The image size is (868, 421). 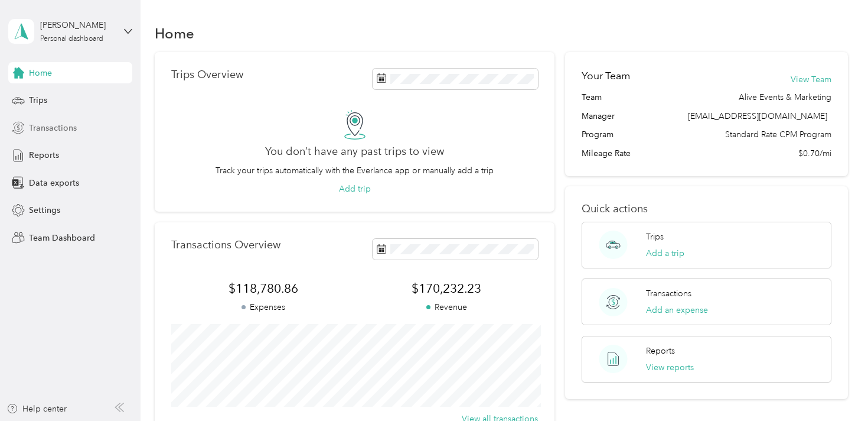 What do you see at coordinates (43, 155) in the screenshot?
I see `span: Reports` at bounding box center [43, 155].